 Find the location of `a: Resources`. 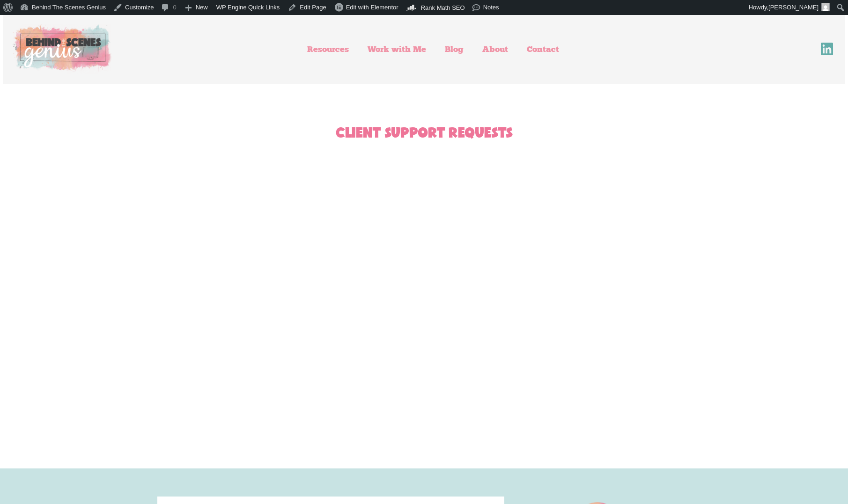

a: Resources is located at coordinates (328, 49).